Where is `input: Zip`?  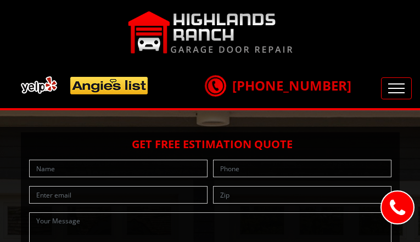 input: Zip is located at coordinates (302, 195).